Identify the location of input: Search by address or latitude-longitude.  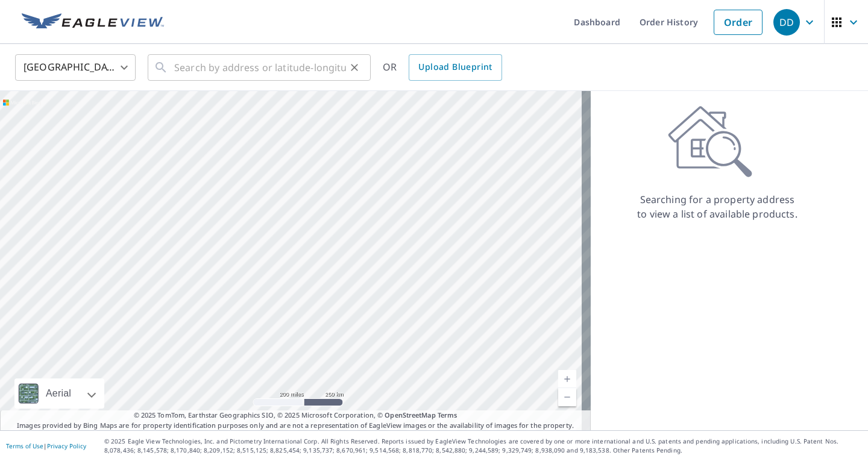
(260, 67).